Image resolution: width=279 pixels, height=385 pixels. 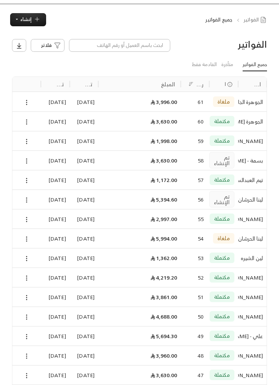 What do you see at coordinates (48, 45) in the screenshot?
I see `button: فلاتر` at bounding box center [48, 45].